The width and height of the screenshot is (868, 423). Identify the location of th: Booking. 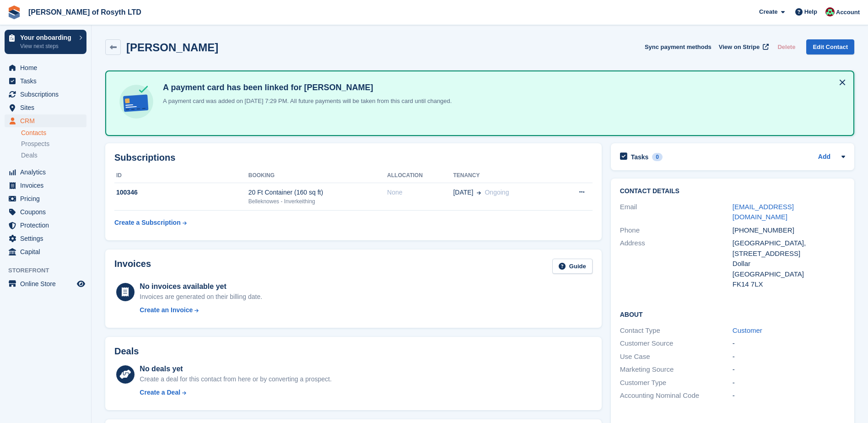
(318, 176).